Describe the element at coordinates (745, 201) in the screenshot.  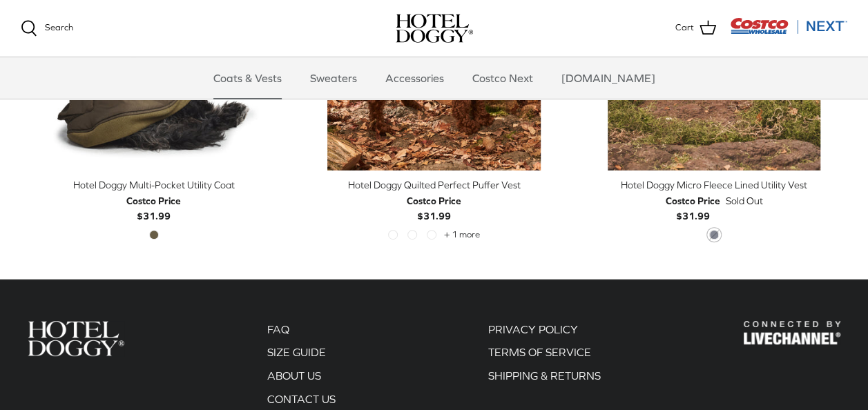
I see `span: Sold Out` at that location.